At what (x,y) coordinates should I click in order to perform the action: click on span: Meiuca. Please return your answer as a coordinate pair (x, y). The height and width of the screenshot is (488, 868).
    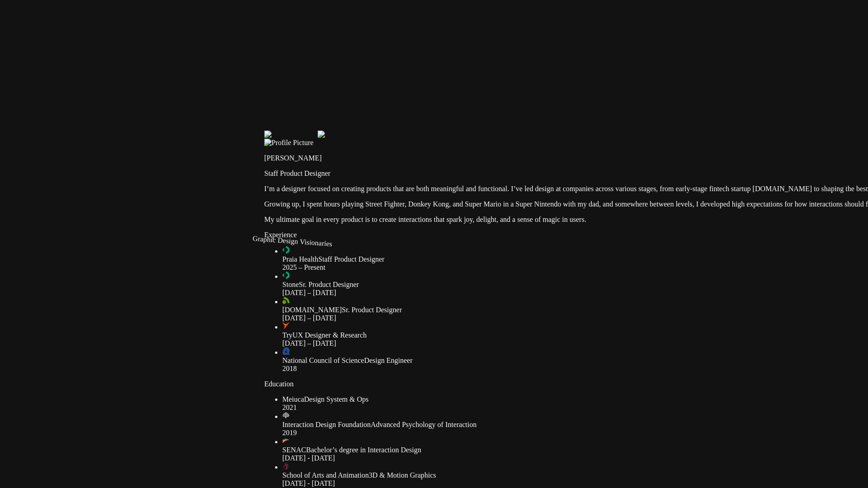
    Looking at the image, I should click on (293, 399).